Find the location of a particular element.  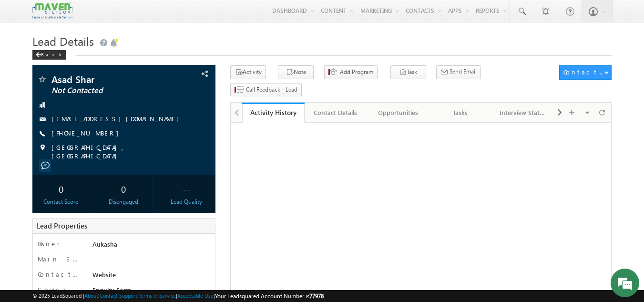

label: Main Stage is located at coordinates (59, 259).